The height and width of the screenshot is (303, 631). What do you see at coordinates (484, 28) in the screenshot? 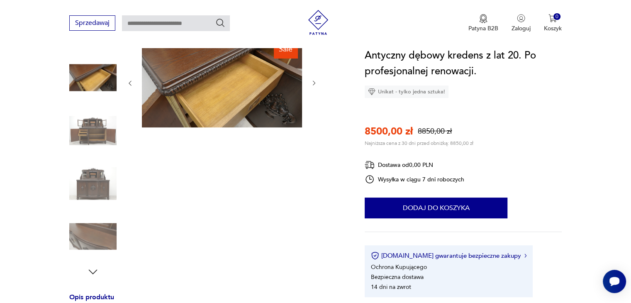
I see `p: Patyna B2B` at bounding box center [484, 28].